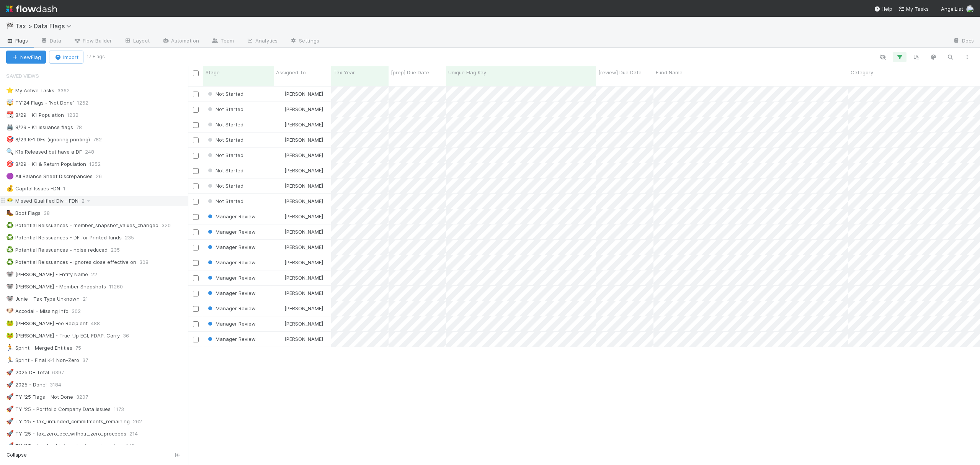 The image size is (980, 465). Describe the element at coordinates (77, 115) in the screenshot. I see `span: 1232` at that location.